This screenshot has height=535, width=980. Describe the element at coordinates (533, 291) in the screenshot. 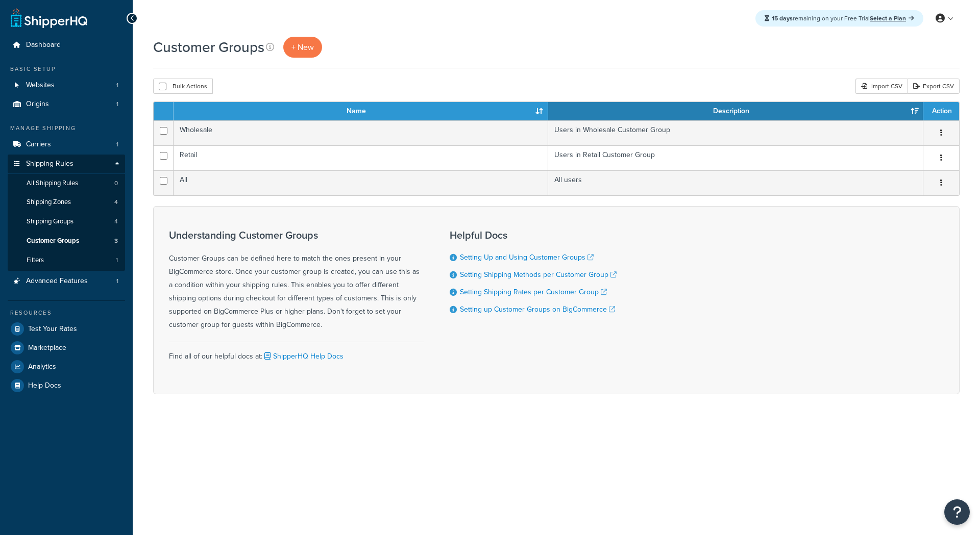

I see `a: Setting Shipping Rates per Customer Group` at that location.